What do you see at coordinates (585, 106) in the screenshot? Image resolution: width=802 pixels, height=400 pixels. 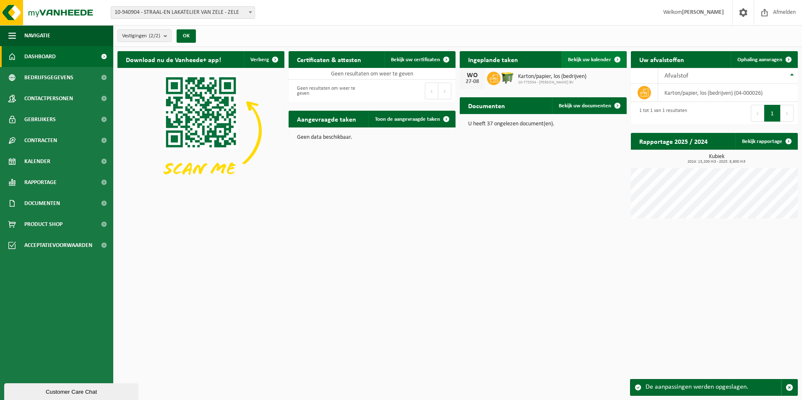 I see `span: Bekijk uw documenten` at bounding box center [585, 106].